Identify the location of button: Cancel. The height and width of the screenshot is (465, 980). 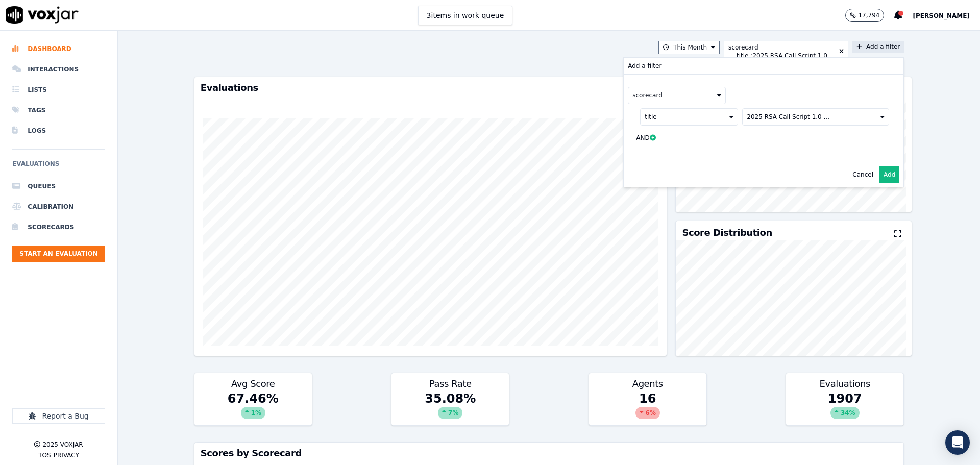
(863, 175).